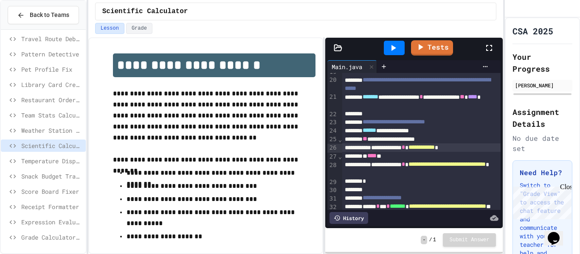 The height and width of the screenshot is (254, 580). What do you see at coordinates (332, 148) in the screenshot?
I see `div: 26` at bounding box center [332, 148].